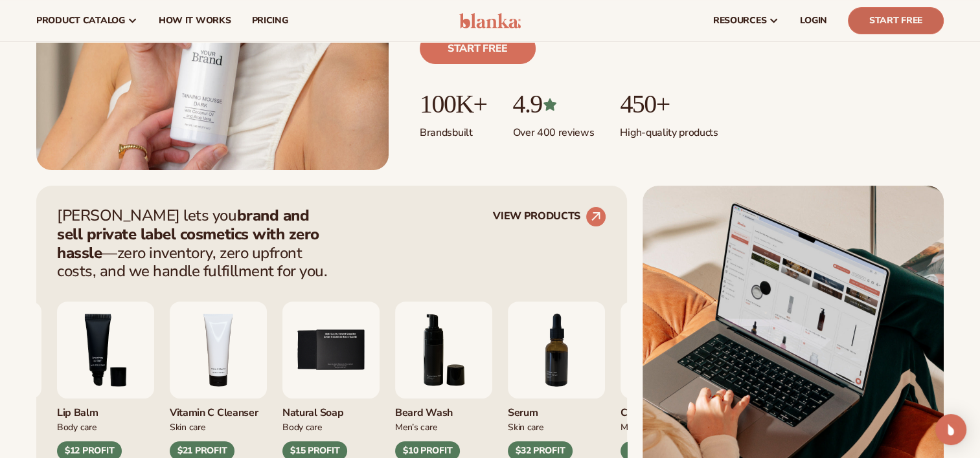 The height and width of the screenshot is (458, 980). What do you see at coordinates (269, 21) in the screenshot?
I see `span: pricing` at bounding box center [269, 21].